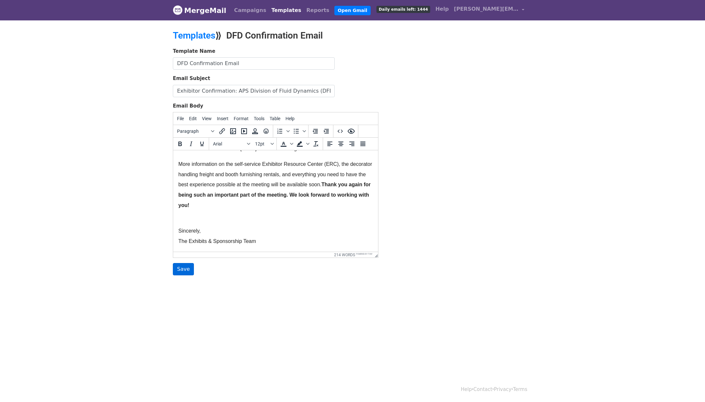  Describe the element at coordinates (244, 131) in the screenshot. I see `button: Insert/edit media` at that location.